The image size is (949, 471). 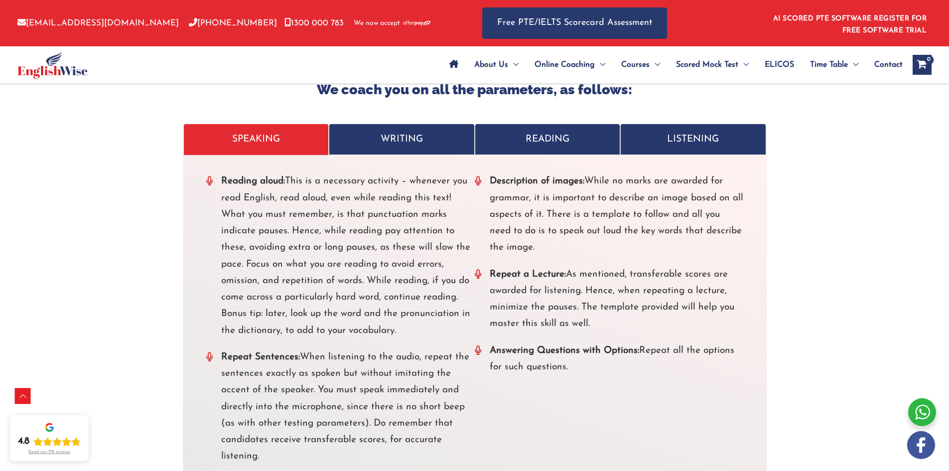 What do you see at coordinates (565, 350) in the screenshot?
I see `strong: Answering Questions with Options:` at bounding box center [565, 350].